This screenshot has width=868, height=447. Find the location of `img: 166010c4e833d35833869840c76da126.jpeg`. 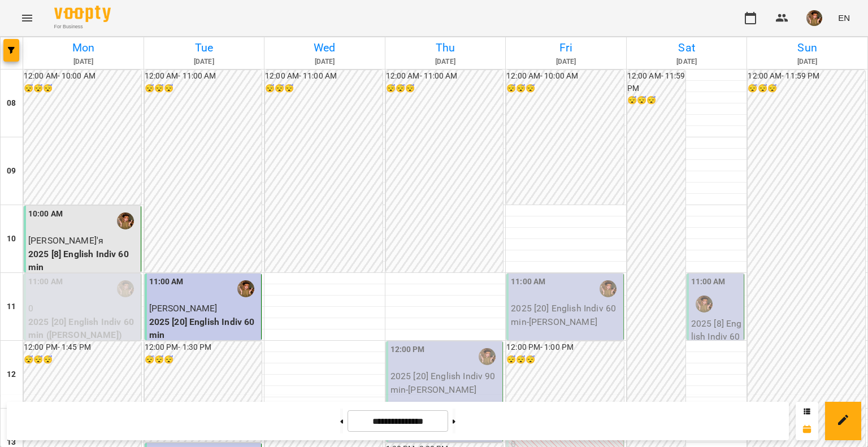

img: 166010c4e833d35833869840c76da126.jpeg is located at coordinates (815, 18).